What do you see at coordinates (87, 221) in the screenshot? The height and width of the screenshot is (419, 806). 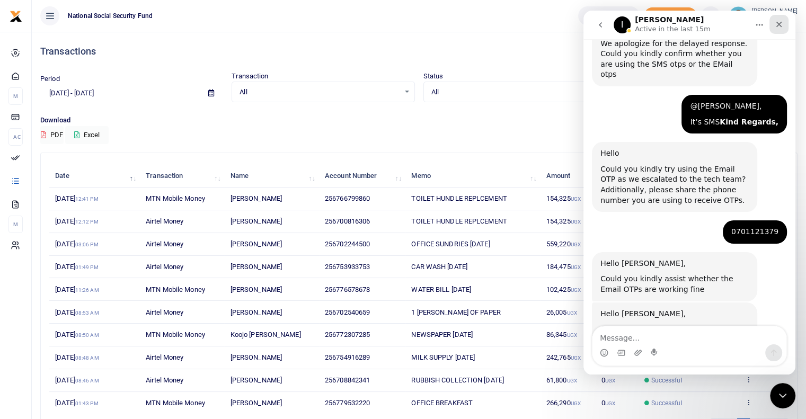 I see `small: 12:12 PM` at bounding box center [87, 221].